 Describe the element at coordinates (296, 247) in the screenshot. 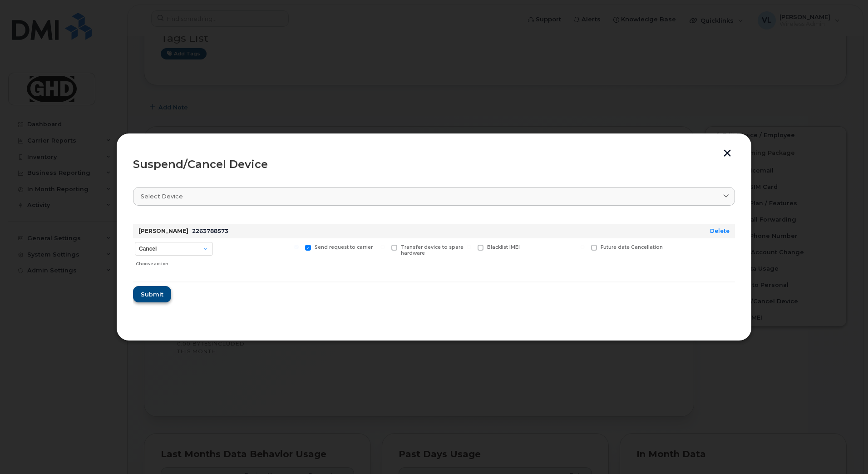

I see `input: Send request to carrier` at that location.